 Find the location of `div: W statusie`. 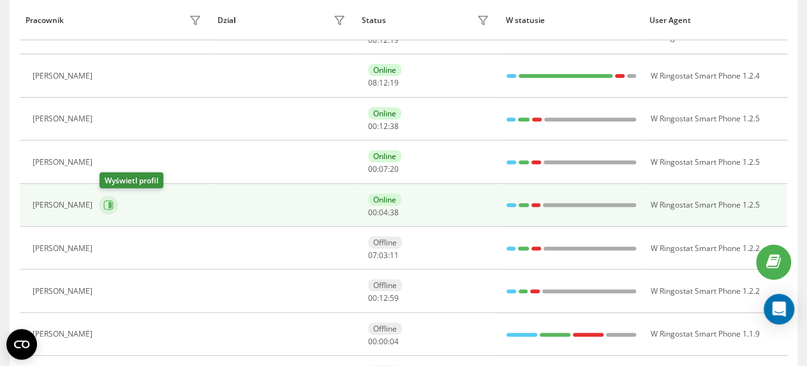

div: W statusie is located at coordinates (571, 20).